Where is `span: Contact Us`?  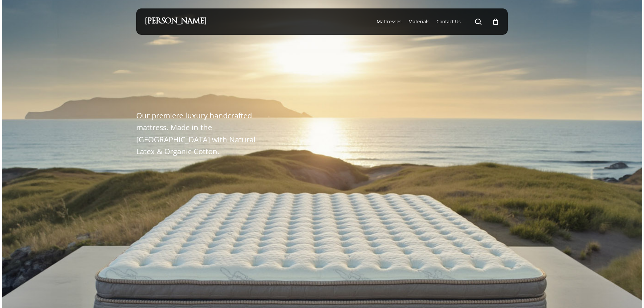 span: Contact Us is located at coordinates (449, 21).